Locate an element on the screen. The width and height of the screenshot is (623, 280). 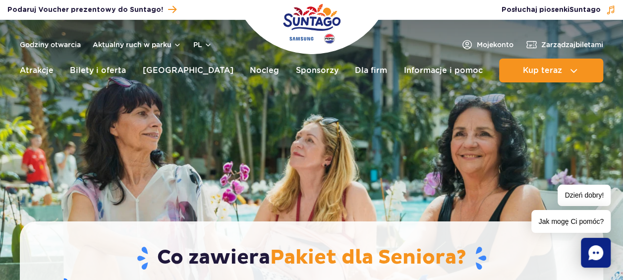
button: pl is located at coordinates (203, 45).